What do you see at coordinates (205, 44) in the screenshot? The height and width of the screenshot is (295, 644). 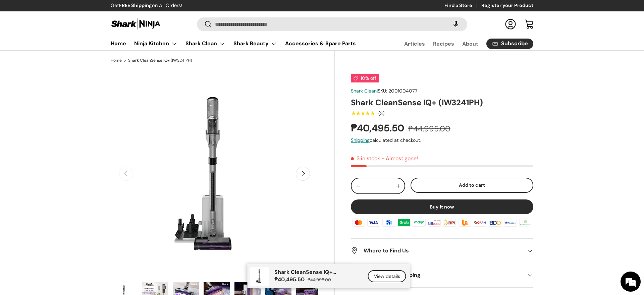 I see `summary: Shark Clean` at bounding box center [205, 44].